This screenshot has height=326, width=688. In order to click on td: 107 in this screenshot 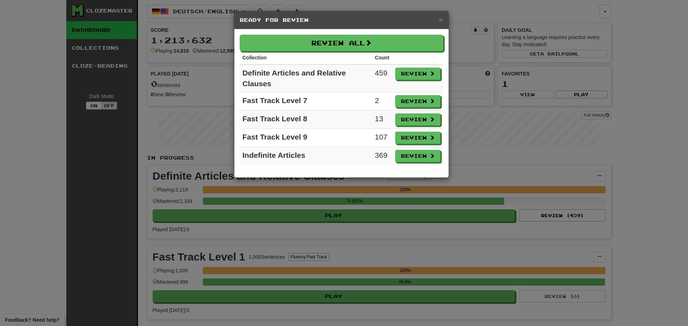, I will do `click(382, 138)`.